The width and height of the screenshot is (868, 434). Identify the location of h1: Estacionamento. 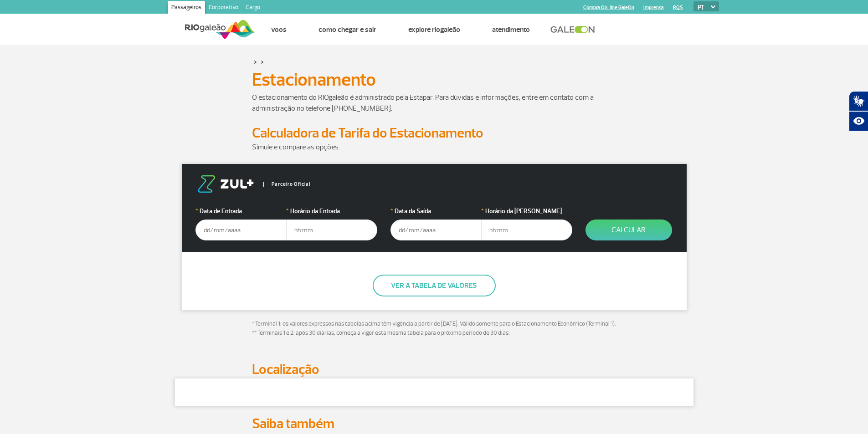
(434, 80).